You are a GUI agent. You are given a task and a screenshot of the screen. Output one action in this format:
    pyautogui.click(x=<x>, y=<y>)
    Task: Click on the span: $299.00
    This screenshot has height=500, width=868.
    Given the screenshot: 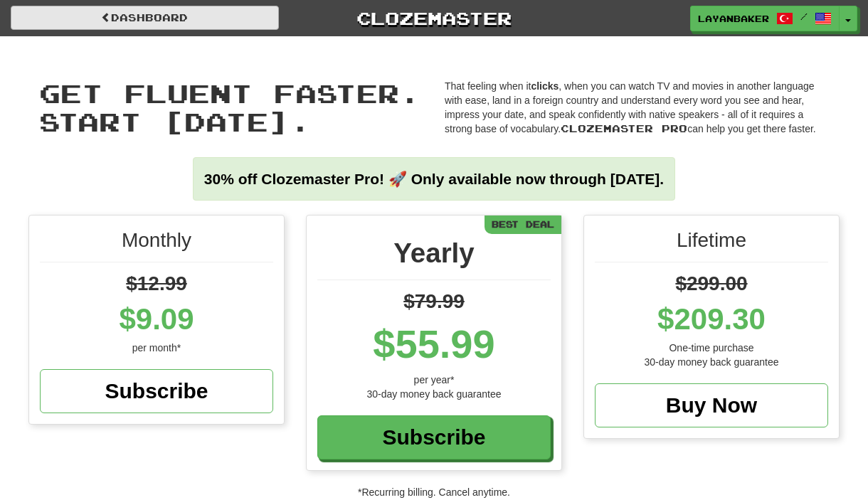 What is the action you would take?
    pyautogui.click(x=711, y=284)
    